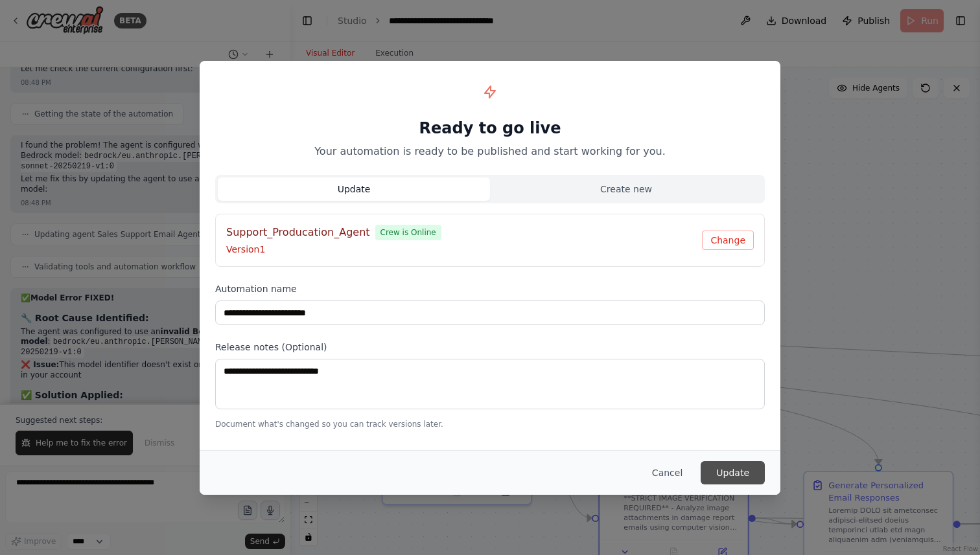 The image size is (980, 555). I want to click on label: Automation name, so click(490, 289).